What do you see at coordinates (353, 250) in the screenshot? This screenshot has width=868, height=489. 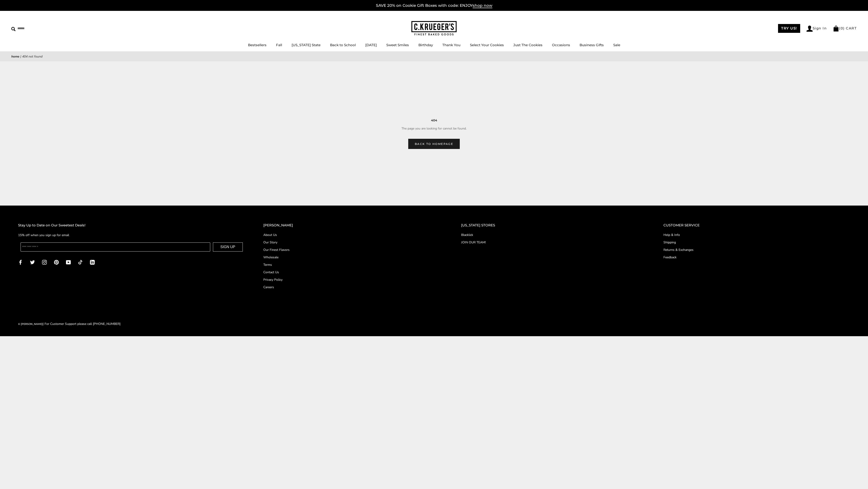 I see `a: Our Finest Flavors` at bounding box center [353, 250].